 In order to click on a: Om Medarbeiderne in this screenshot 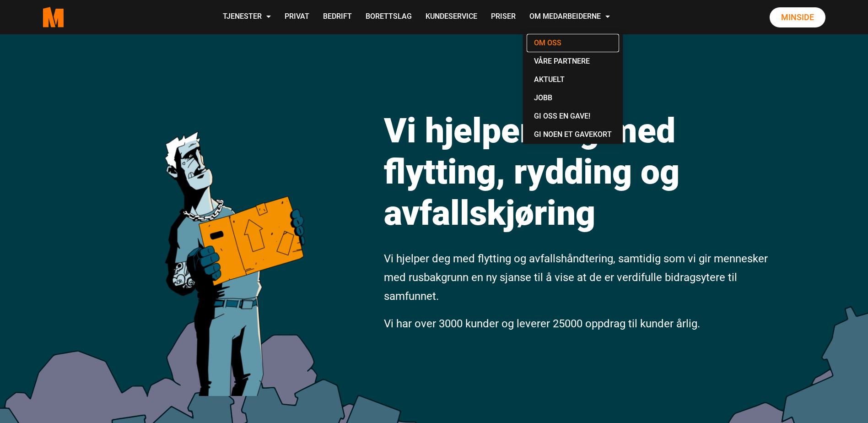, I will do `click(569, 17)`.